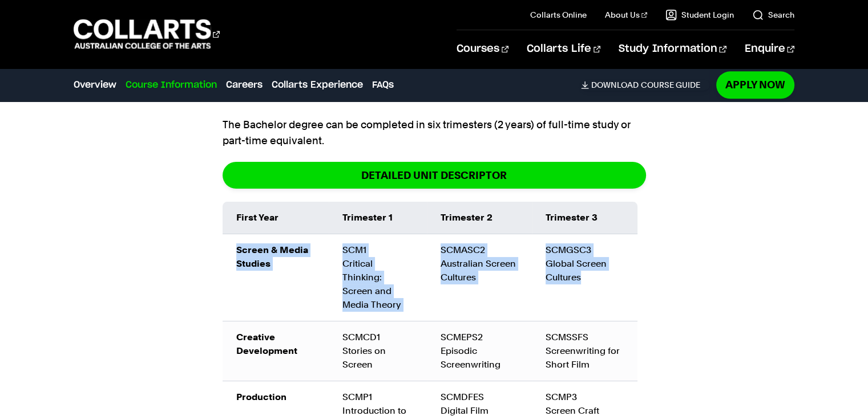  Describe the element at coordinates (773, 15) in the screenshot. I see `a: Search` at that location.